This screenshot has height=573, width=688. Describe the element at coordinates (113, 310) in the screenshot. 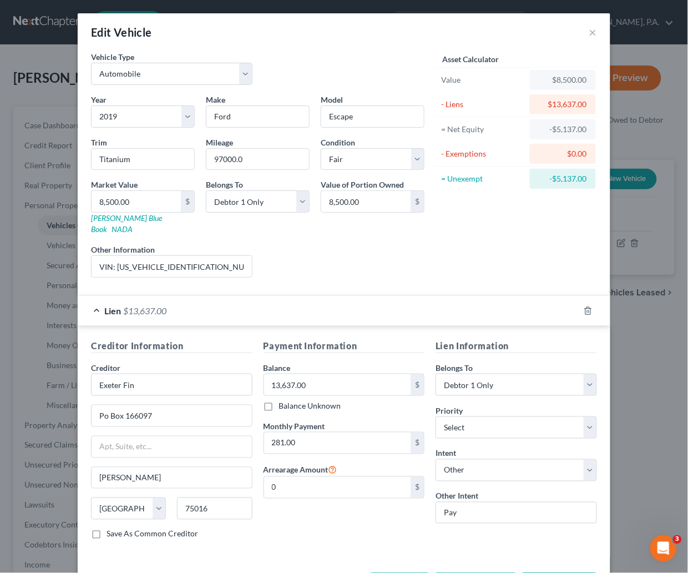

I see `span: Lien` at that location.